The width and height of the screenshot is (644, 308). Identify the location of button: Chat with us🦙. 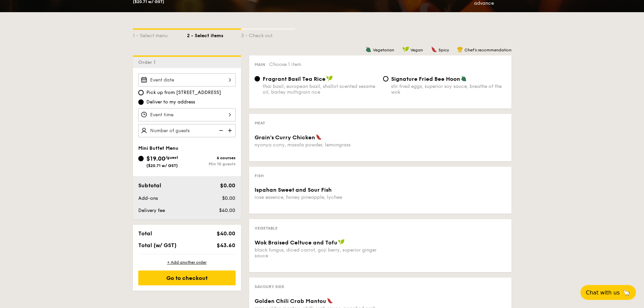
(608, 292).